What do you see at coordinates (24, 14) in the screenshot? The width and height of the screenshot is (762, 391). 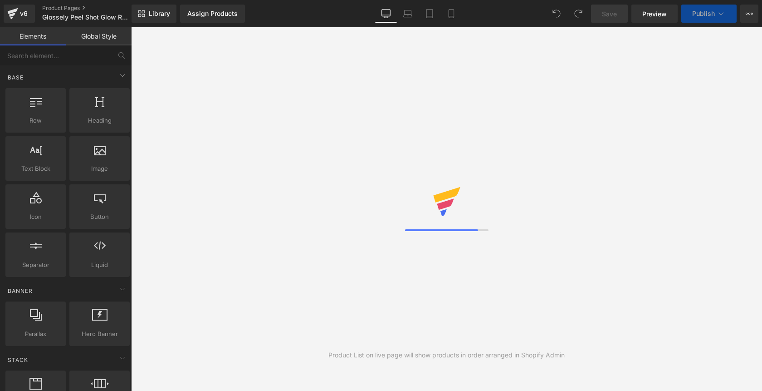 I see `div: v6` at bounding box center [24, 14].